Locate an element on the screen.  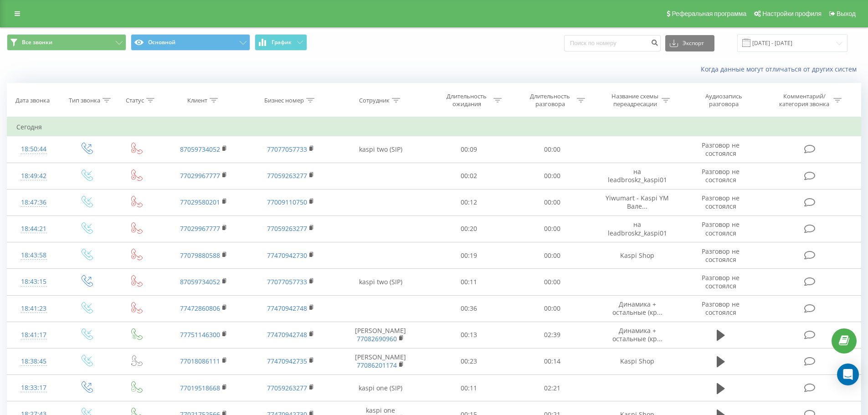
div: Дата звонка is located at coordinates (32, 100).